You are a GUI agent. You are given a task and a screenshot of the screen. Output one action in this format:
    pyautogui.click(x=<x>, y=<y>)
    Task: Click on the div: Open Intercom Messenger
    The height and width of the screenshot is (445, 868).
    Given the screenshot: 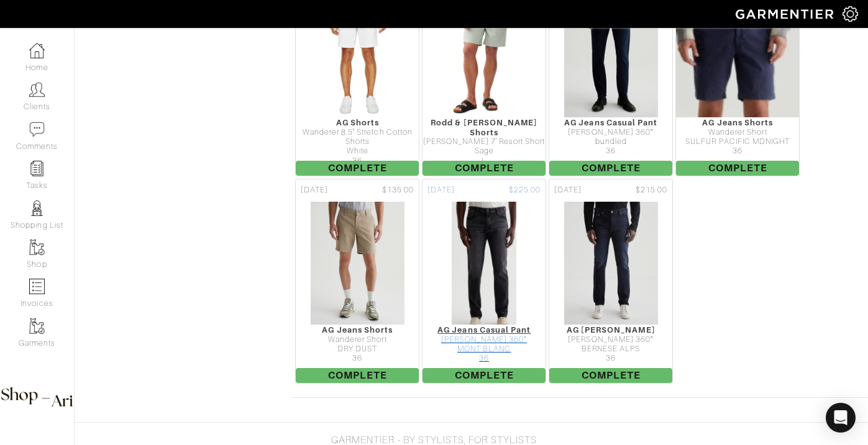 What is the action you would take?
    pyautogui.click(x=841, y=418)
    